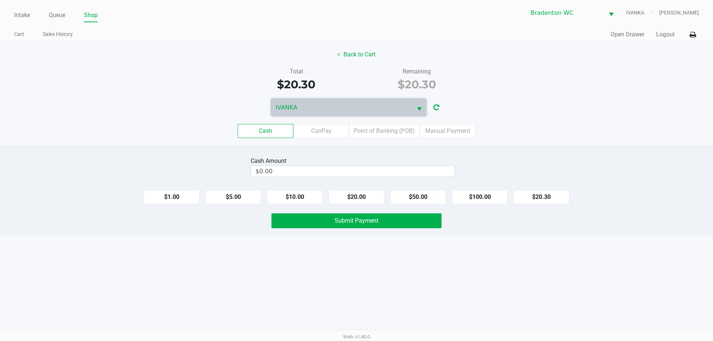  What do you see at coordinates (357, 221) in the screenshot?
I see `span: Submit Payment` at bounding box center [357, 221].